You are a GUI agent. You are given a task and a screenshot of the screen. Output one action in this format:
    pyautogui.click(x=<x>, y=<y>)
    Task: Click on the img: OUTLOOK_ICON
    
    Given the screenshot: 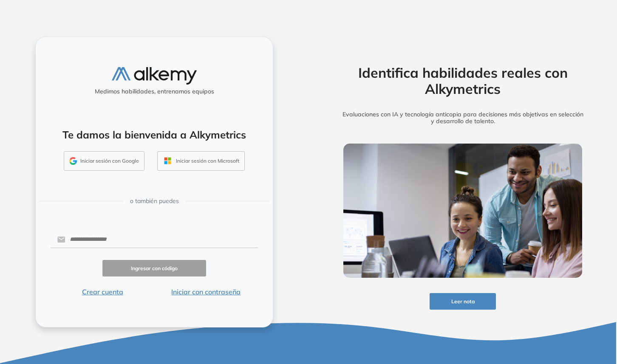 What is the action you would take?
    pyautogui.click(x=168, y=161)
    